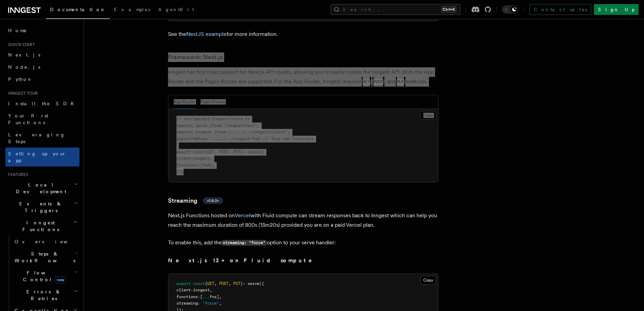 This screenshot has height=311, width=644. I want to click on span: fnA, so click(194, 139).